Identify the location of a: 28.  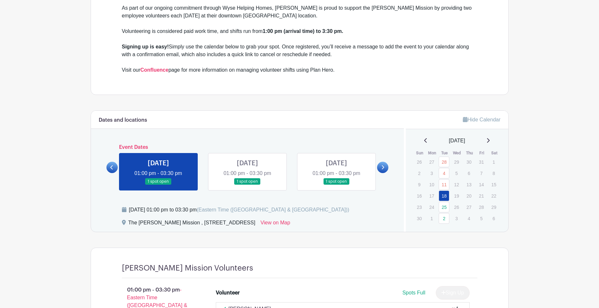
(444, 162).